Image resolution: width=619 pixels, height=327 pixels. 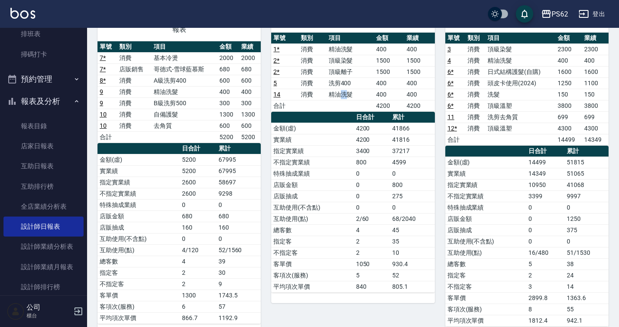 What do you see at coordinates (586, 185) in the screenshot?
I see `td: 41068` at bounding box center [586, 185].